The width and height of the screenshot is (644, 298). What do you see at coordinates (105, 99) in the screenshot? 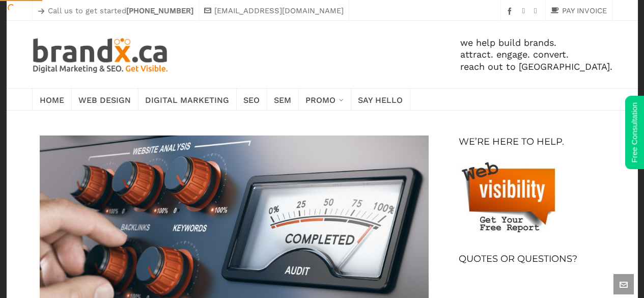
I see `a: Web Design` at bounding box center [105, 99].